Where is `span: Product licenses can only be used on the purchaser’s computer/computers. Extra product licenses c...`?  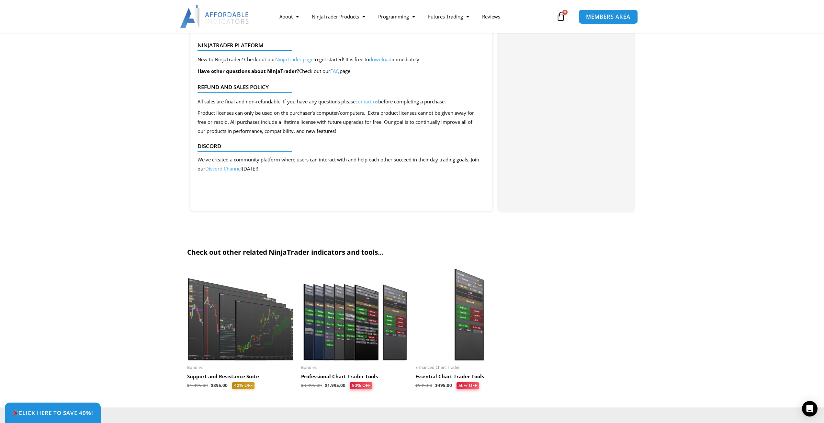 span: Product licenses can only be used on the purchaser’s computer/computers. Extra product licenses c... is located at coordinates (336, 122).